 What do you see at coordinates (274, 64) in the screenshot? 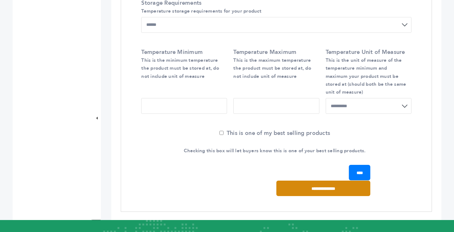
I see `label: Temperature Maximum` at bounding box center [274, 64].